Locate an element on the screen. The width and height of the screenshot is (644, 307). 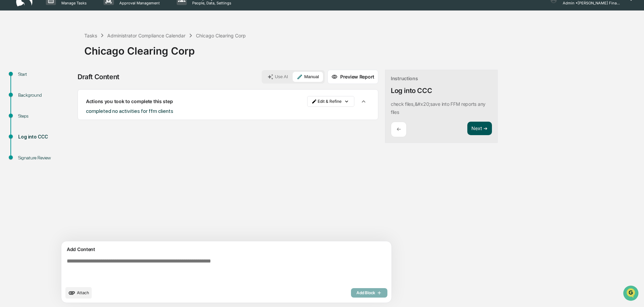
button: upload document is located at coordinates (78, 293).